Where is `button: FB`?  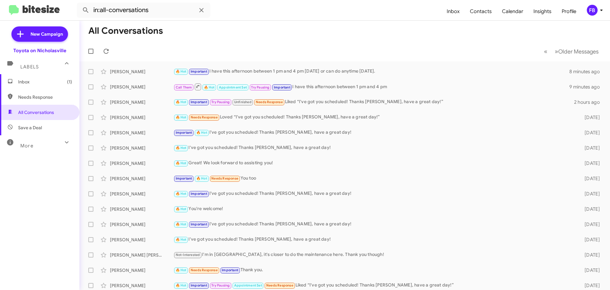
button: FB is located at coordinates (592, 10).